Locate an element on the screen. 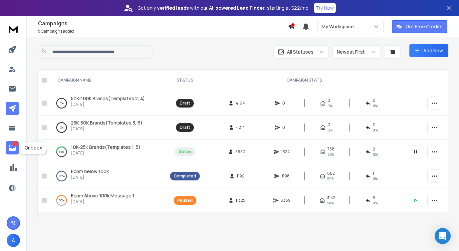 This screenshot has width=459, height=251. div: Completed is located at coordinates (185, 176).